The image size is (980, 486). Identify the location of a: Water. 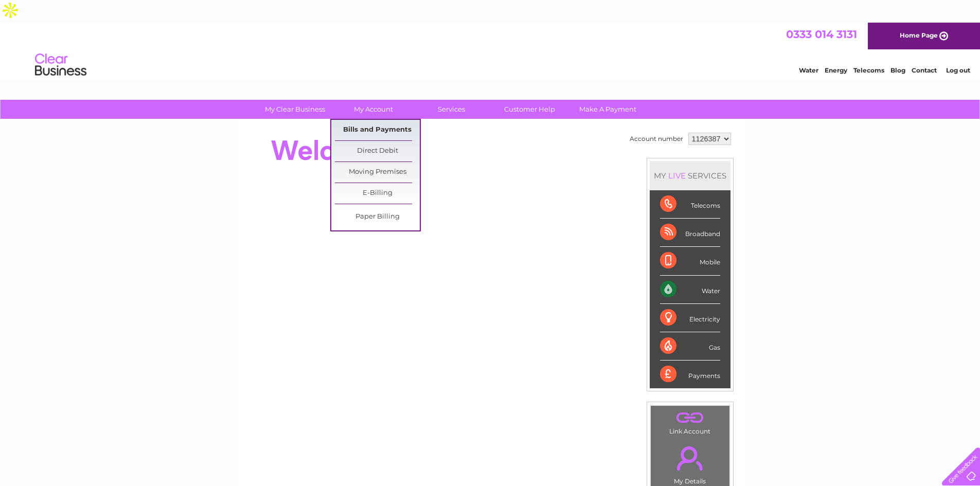
(808, 47).